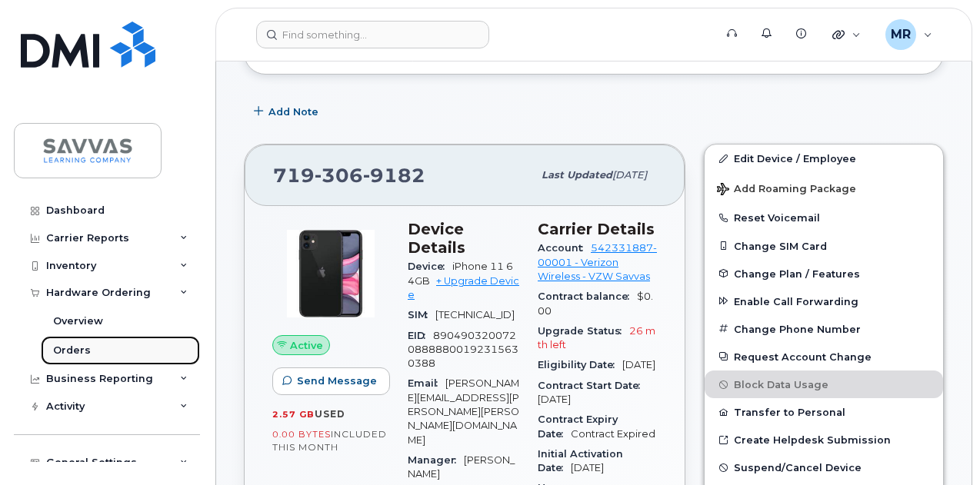 The height and width of the screenshot is (485, 980). I want to click on span: 0.00 Bytes, so click(302, 435).